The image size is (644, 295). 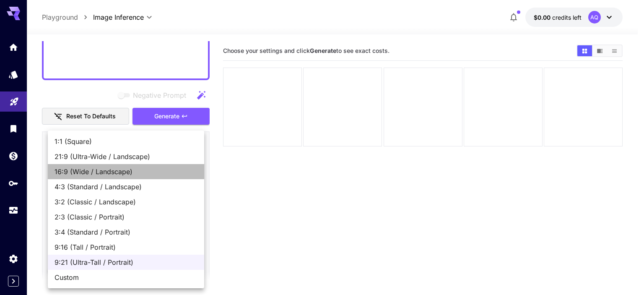 What do you see at coordinates (126, 217) in the screenshot?
I see `span: 2:3 (Classic / Portrait)` at bounding box center [126, 217].